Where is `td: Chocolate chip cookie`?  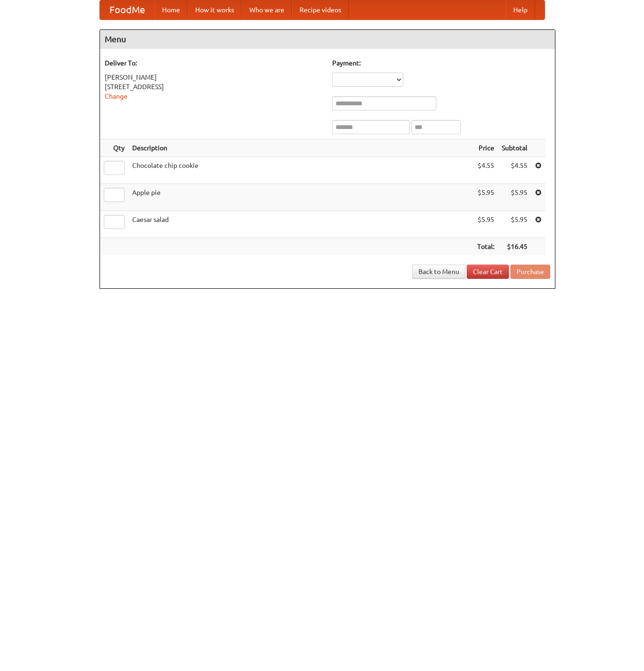
td: Chocolate chip cookie is located at coordinates (301, 170).